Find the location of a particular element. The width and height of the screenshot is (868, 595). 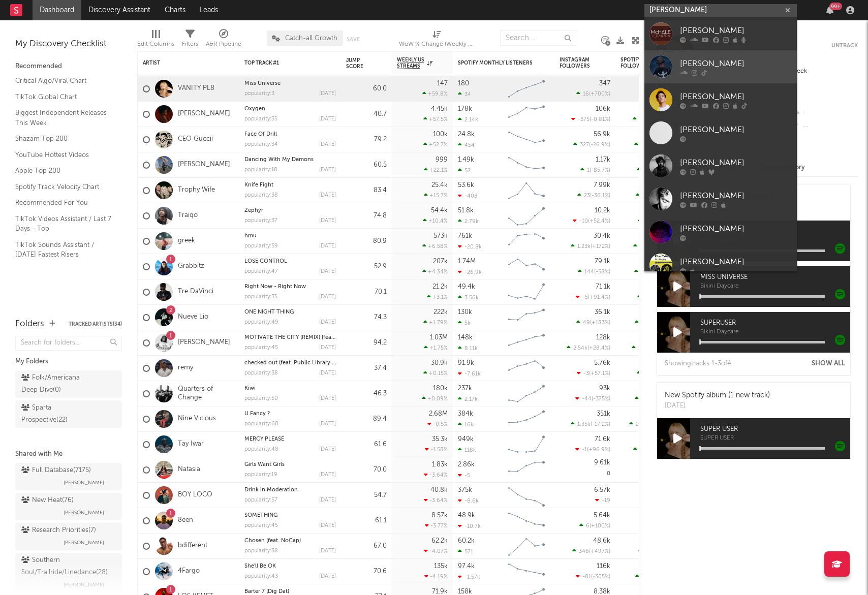

span: MISS UNIVERSE is located at coordinates (775, 278).